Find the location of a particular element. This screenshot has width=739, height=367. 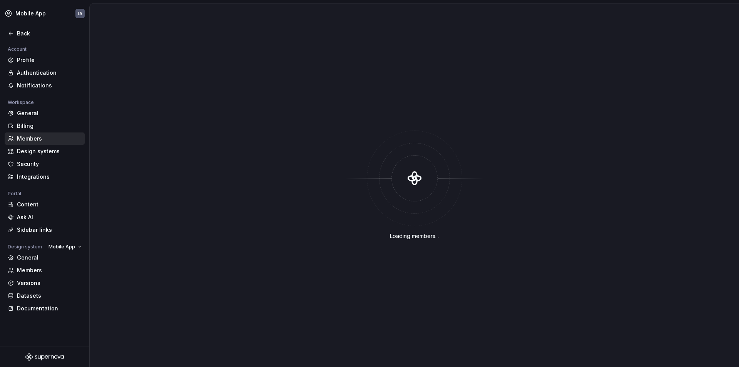

a: Content is located at coordinates (45, 204).